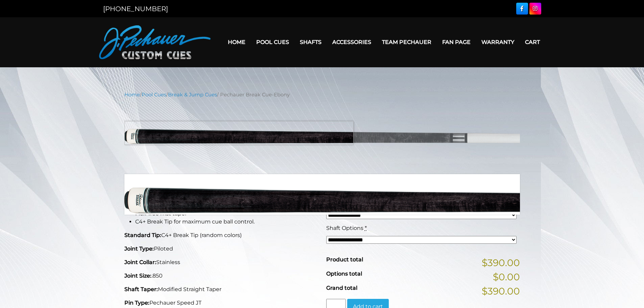  What do you see at coordinates (226, 206) in the screenshot?
I see `li: Piloted stainless steel joint with reinforced phenolic core` at bounding box center [226, 206].